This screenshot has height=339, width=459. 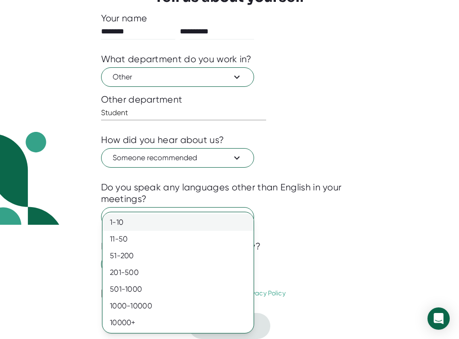 I want to click on div: 51-200, so click(x=178, y=256).